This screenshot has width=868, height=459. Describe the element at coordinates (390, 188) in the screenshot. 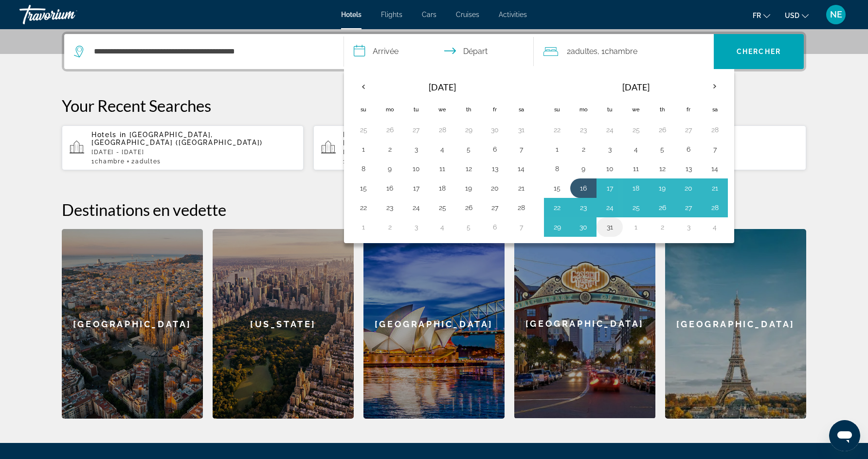

I see `button: Day 16` at that location.